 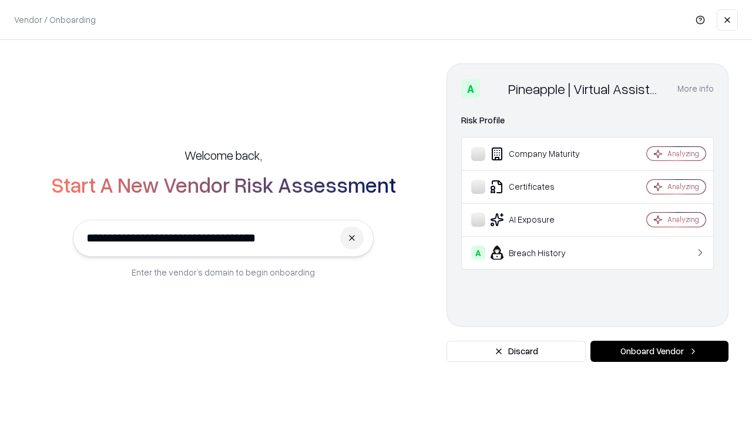 What do you see at coordinates (588, 121) in the screenshot?
I see `div: Risk Profile` at bounding box center [588, 121].